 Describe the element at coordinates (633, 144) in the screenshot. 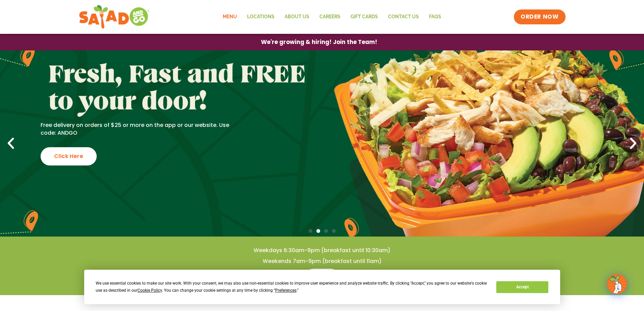

I see `div: Next slide` at that location.